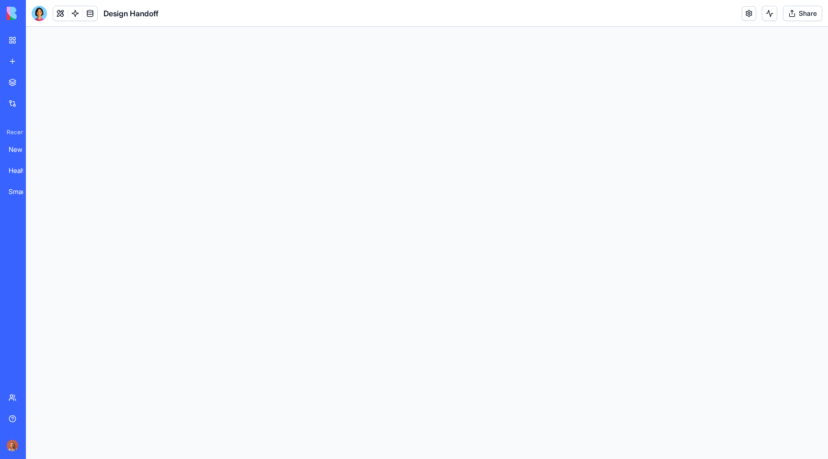  I want to click on button: Share, so click(803, 13).